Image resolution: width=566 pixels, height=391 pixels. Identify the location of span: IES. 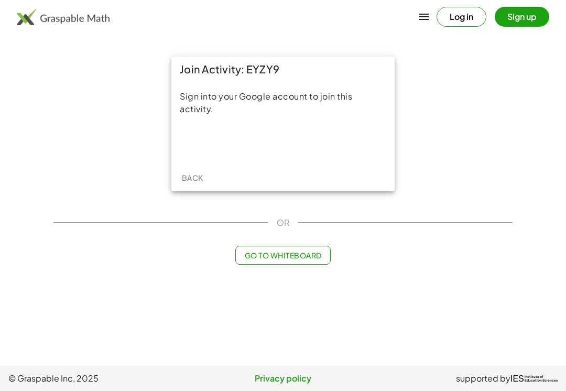
(517, 378).